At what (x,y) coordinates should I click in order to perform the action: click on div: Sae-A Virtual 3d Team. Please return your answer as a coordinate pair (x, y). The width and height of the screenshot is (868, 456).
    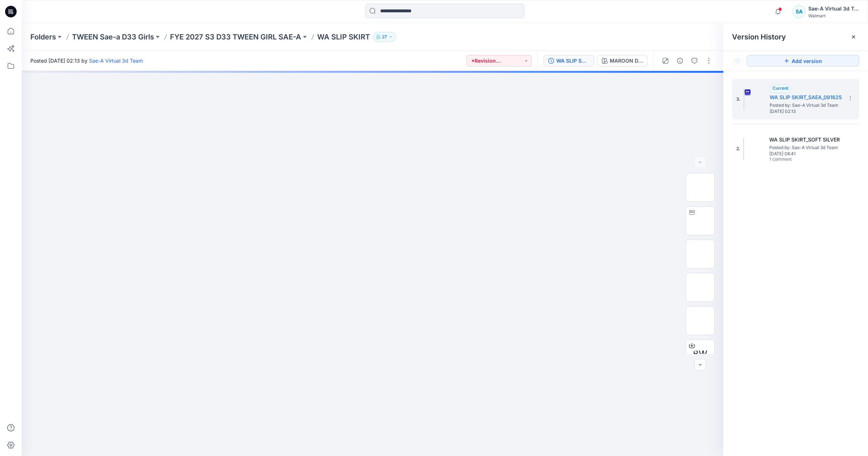
    Looking at the image, I should click on (834, 9).